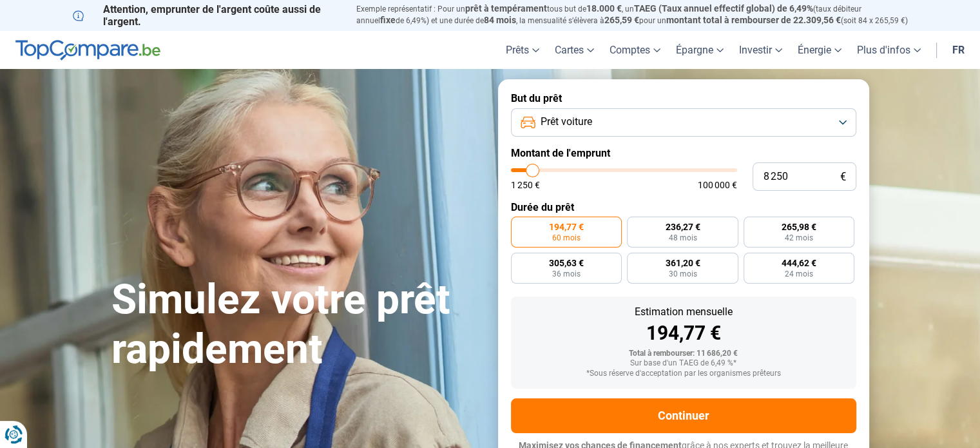 This screenshot has height=448, width=980. What do you see at coordinates (567, 122) in the screenshot?
I see `span: Prêt voiture` at bounding box center [567, 122].